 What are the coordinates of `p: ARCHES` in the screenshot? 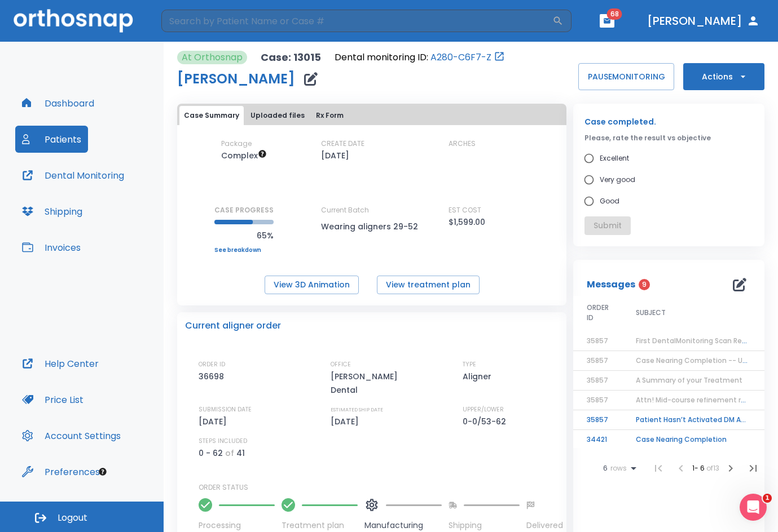 It's located at (462, 144).